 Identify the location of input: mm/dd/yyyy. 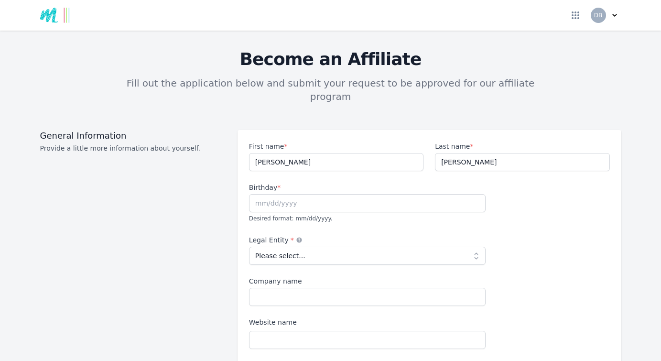
(367, 203).